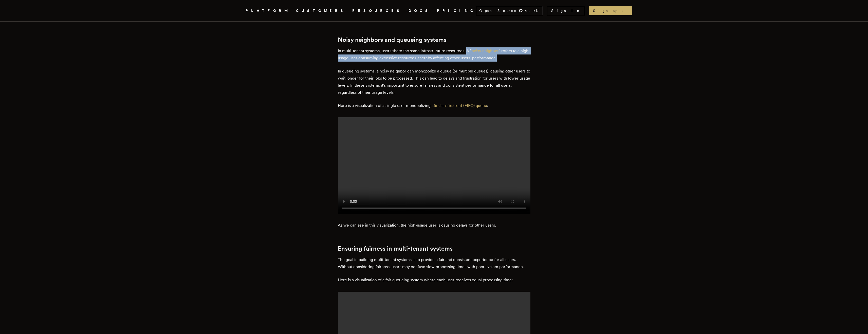  What do you see at coordinates (566, 10) in the screenshot?
I see `a: Sign In` at bounding box center [566, 10].